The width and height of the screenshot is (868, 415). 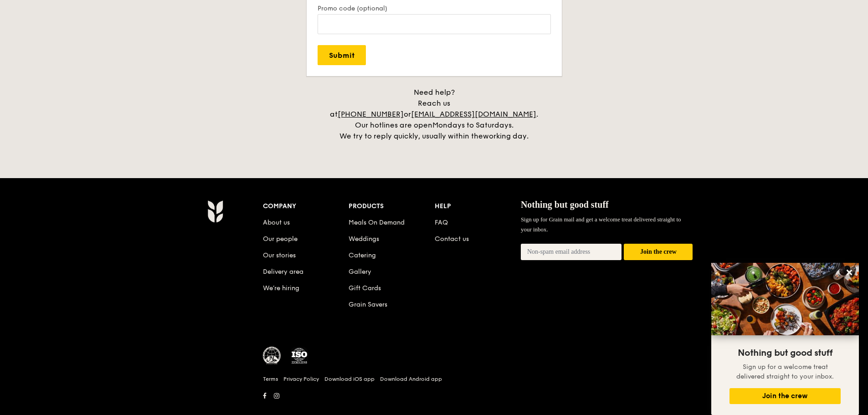 I want to click on img: MUIS Halal Certified, so click(x=272, y=355).